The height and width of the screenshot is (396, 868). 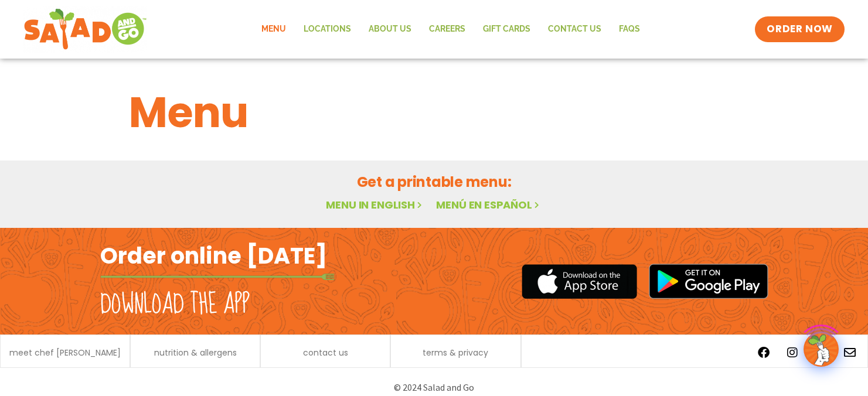 I want to click on h1: Menu, so click(x=434, y=112).